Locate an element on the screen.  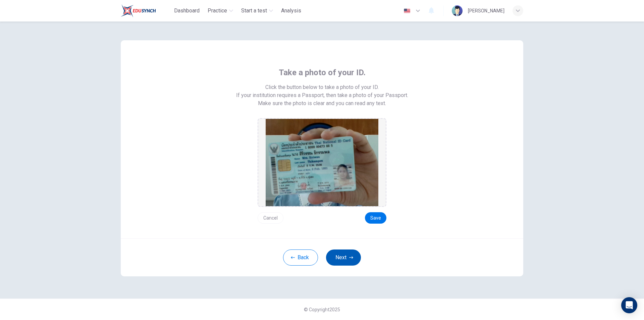
span: Make sure the photo is clear and you can read any text. is located at coordinates (322, 103).